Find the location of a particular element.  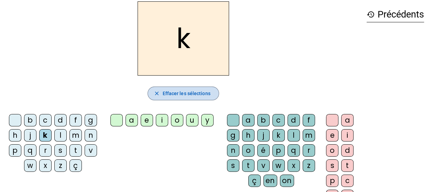

mat-icon: close is located at coordinates (157, 94).